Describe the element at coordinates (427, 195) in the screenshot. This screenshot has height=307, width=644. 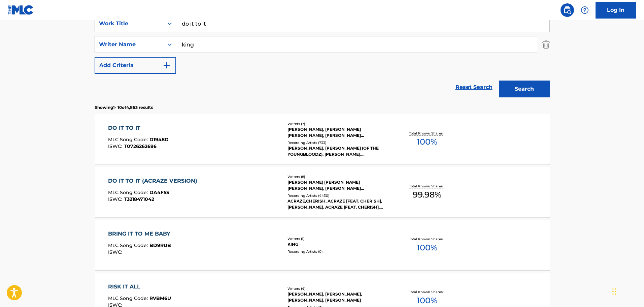
I see `span: 99.98 %` at that location.